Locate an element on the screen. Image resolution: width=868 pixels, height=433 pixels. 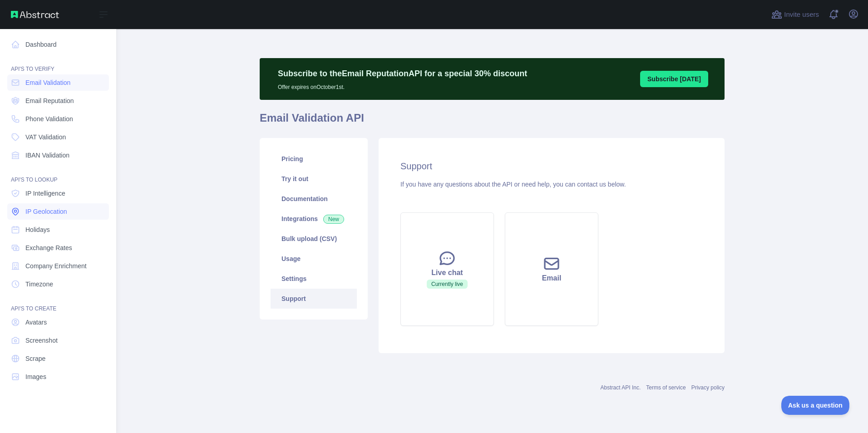
a: Company Enrichment is located at coordinates (58, 266).